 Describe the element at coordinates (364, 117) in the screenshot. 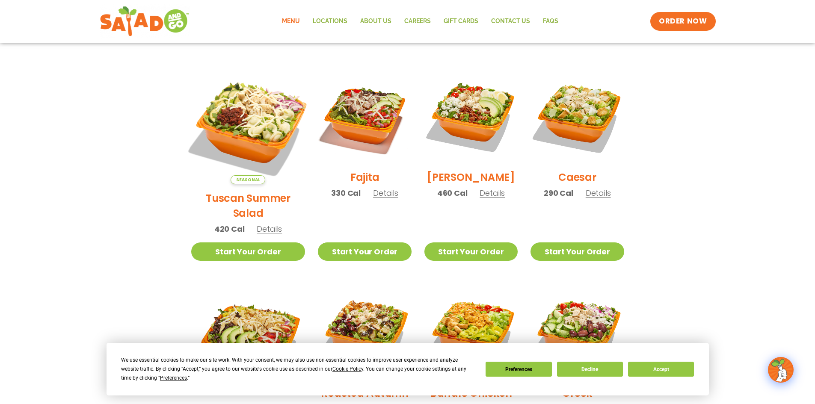

I see `img: Product photo for Fajita Salad` at that location.